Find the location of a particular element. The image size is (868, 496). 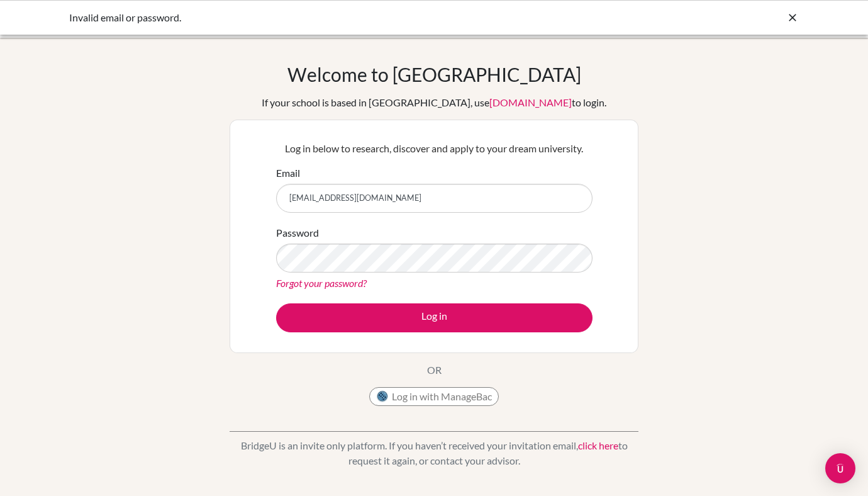

p: BridgeU is an invite only platform. If you haven’t received your invitation email, to request it ... is located at coordinates (434, 453).